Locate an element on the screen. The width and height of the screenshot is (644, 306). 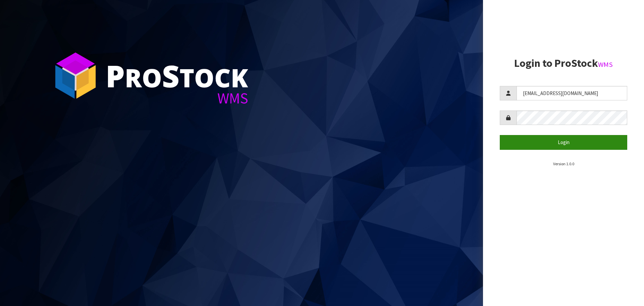
h2: Login to ProStock is located at coordinates (564, 63).